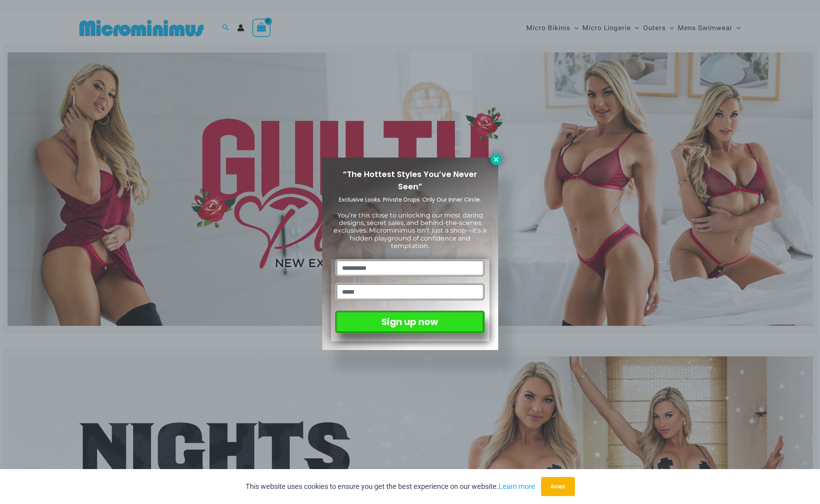 This screenshot has width=820, height=504. I want to click on span: Exclusive Looks. Private Drops. Only Our Inner Circle., so click(410, 200).